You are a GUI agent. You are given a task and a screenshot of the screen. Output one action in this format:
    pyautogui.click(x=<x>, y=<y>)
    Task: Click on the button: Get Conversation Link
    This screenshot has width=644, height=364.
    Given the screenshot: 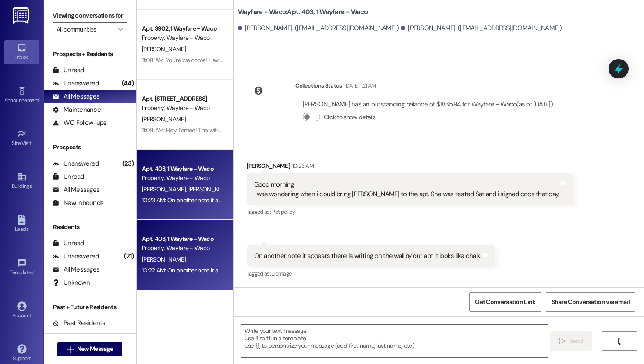 What is the action you would take?
    pyautogui.click(x=505, y=302)
    